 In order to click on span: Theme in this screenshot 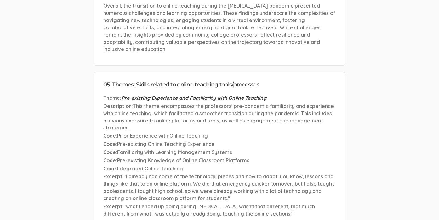, I will do `click(112, 98)`.